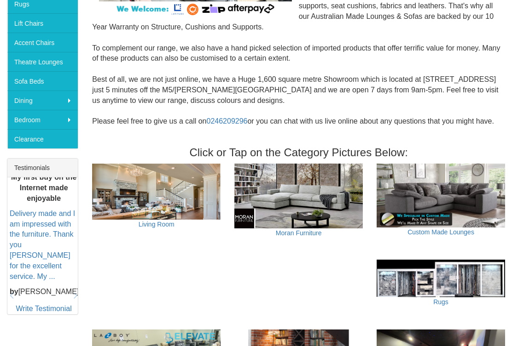  Describe the element at coordinates (42, 42) in the screenshot. I see `a: Accent Chairs` at that location.